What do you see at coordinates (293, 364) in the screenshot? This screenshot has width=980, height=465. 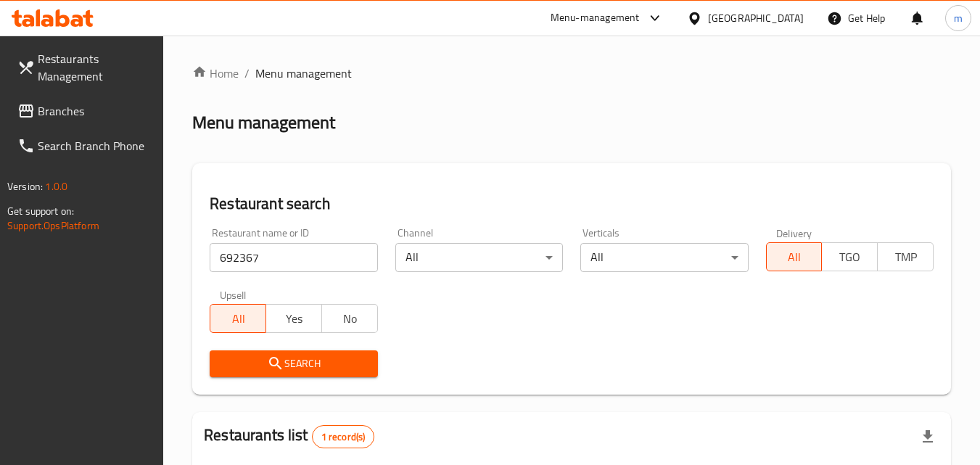 I see `span: Search` at bounding box center [293, 364].